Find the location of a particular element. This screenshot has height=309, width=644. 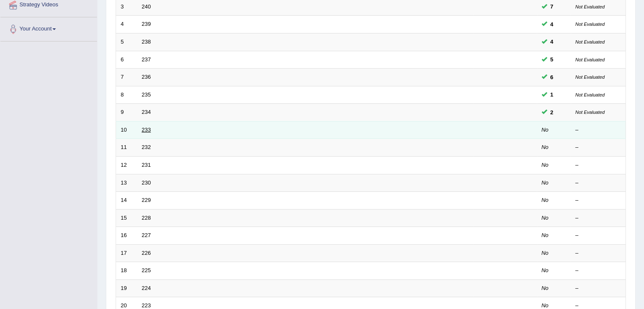

a: 232 is located at coordinates (146, 147).